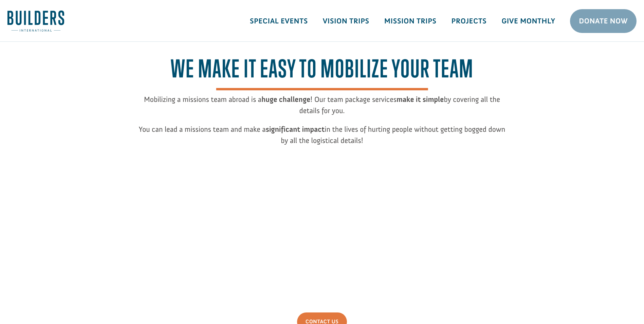  I want to click on span: You can lead a missions team and make a in the lives of hurting people without getting bogged dow..., so click(322, 135).